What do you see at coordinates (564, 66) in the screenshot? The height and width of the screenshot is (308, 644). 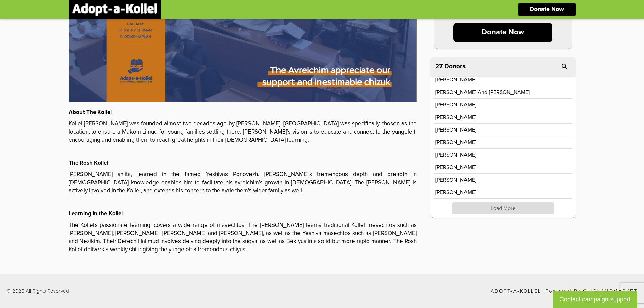 I see `i: search` at bounding box center [564, 66].